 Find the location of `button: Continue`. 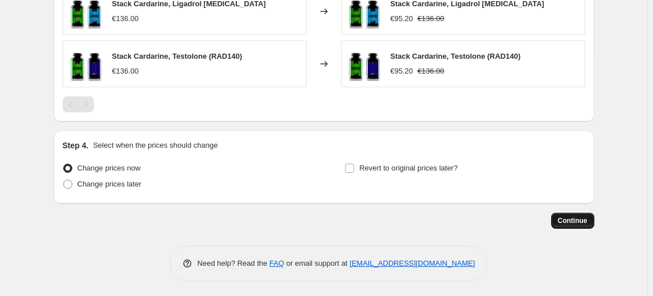

button: Continue is located at coordinates (573, 220).